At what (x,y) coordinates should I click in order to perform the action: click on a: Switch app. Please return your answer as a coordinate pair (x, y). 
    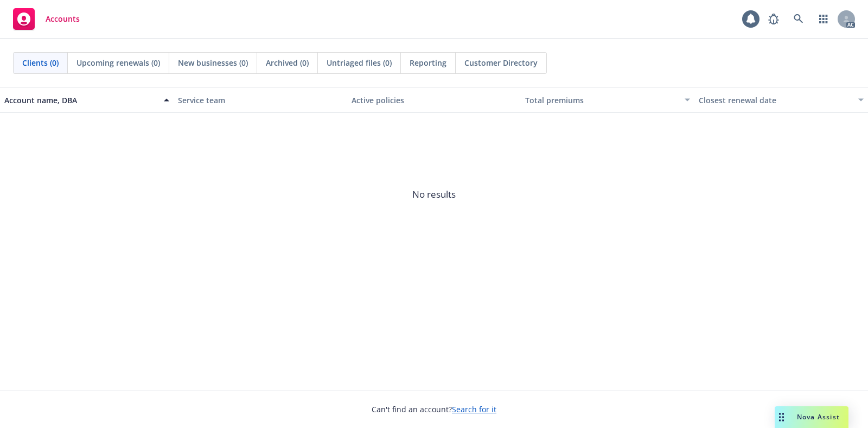
    Looking at the image, I should click on (824, 19).